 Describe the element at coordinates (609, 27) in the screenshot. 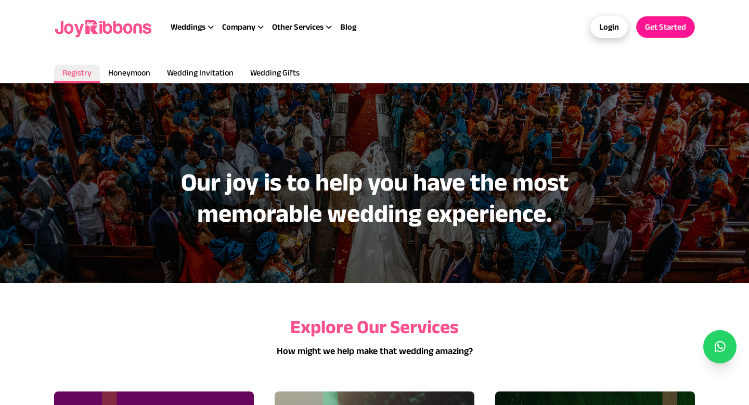

I see `a: Login` at that location.